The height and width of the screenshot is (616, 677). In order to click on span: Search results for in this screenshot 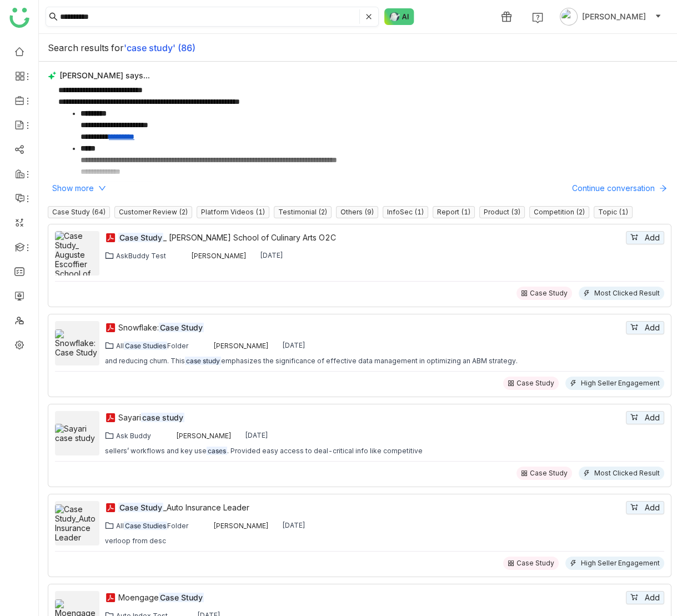, I will do `click(86, 48)`.